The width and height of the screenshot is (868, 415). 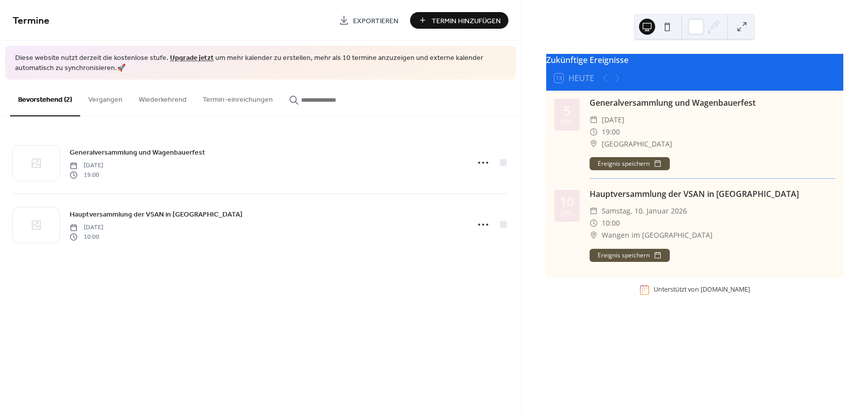 I want to click on a: Termin Hinzufügen, so click(x=459, y=20).